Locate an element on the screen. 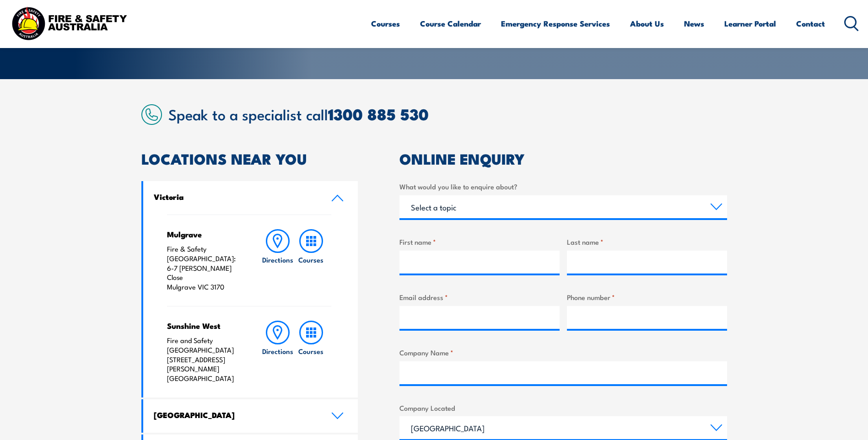  a: Emergency Response Services is located at coordinates (556, 23).